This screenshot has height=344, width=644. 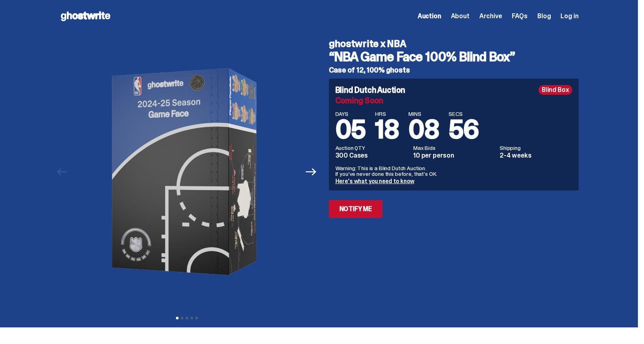 I want to click on span: Archive, so click(x=490, y=16).